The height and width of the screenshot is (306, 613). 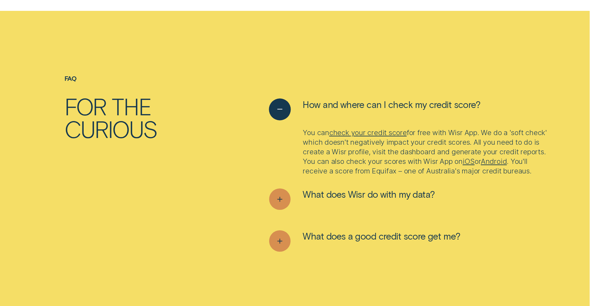 What do you see at coordinates (493, 161) in the screenshot?
I see `a: Android` at bounding box center [493, 161].